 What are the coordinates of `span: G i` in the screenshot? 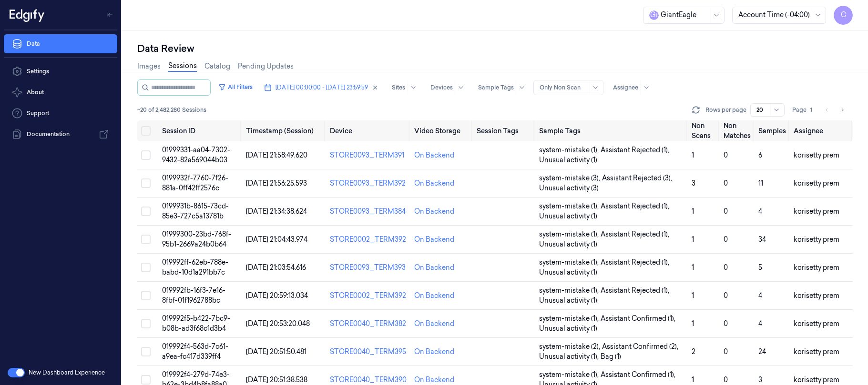 It's located at (654, 15).